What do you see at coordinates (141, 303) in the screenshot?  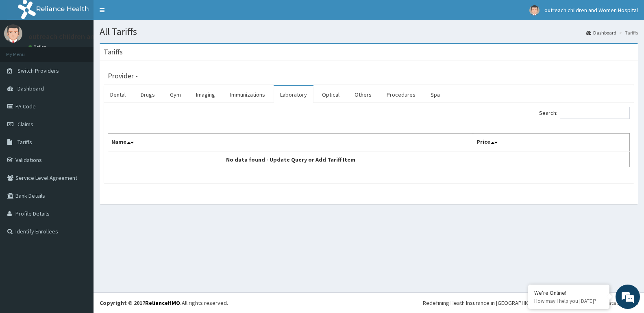 I see `strong: Copyright © 2017 .` at bounding box center [141, 303].